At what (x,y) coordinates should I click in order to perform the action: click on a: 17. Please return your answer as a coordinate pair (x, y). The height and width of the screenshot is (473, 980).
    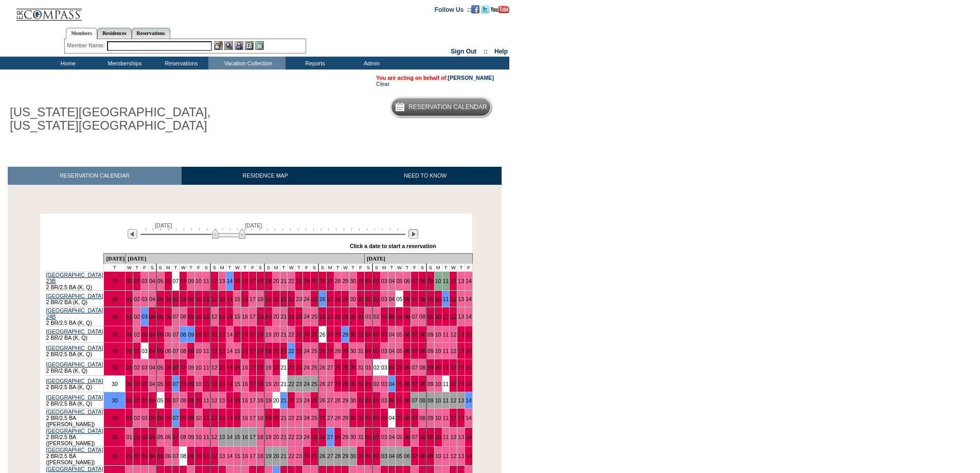
    Looking at the image, I should click on (253, 281).